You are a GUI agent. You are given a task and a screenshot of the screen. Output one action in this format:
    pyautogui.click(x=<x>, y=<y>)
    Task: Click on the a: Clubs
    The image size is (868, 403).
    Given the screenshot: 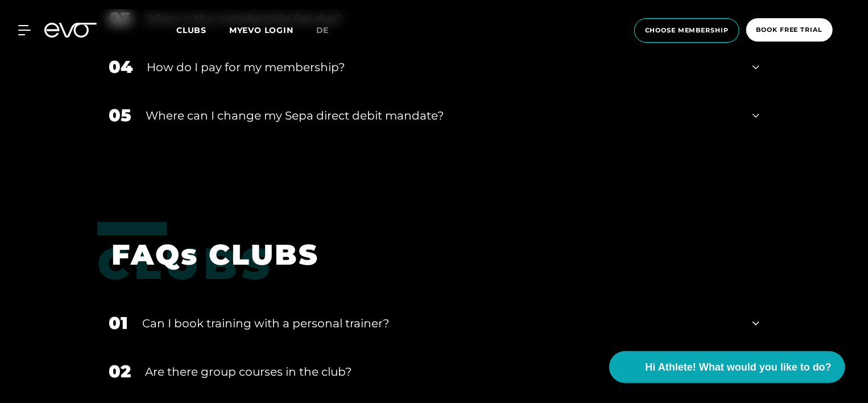 What is the action you would take?
    pyautogui.click(x=202, y=29)
    